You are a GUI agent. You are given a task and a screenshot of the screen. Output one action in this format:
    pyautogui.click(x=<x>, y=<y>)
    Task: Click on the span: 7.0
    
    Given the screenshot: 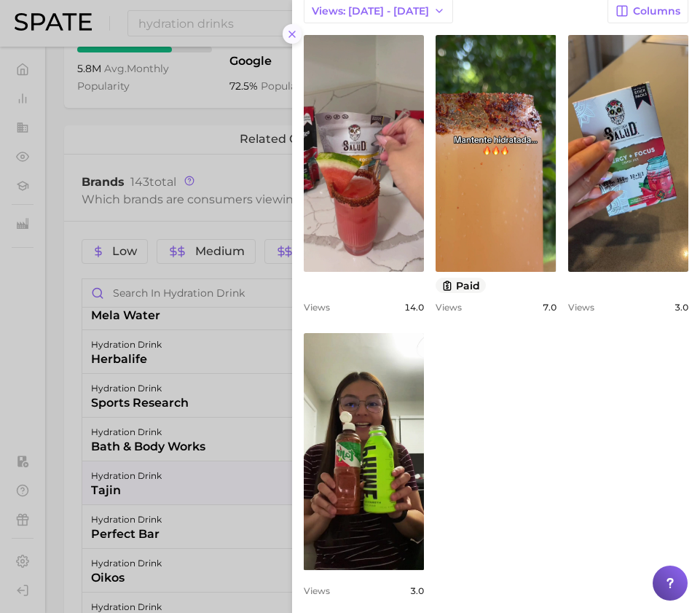 What is the action you would take?
    pyautogui.click(x=550, y=306)
    